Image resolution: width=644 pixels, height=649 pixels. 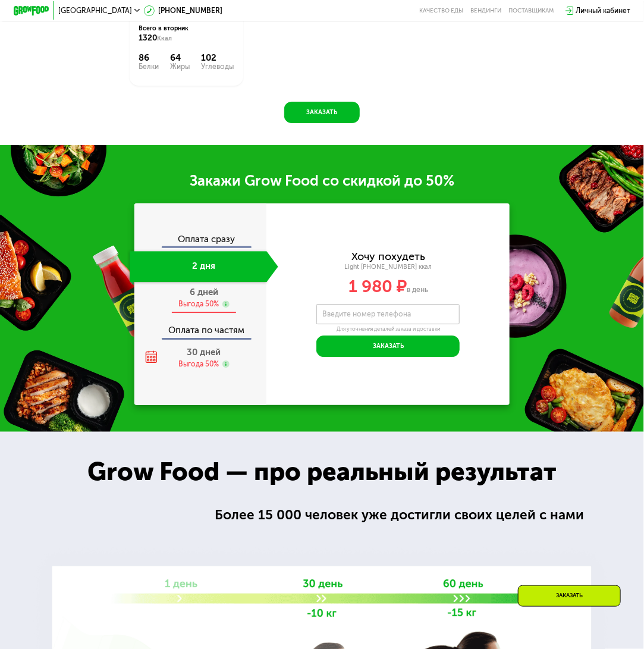 I want to click on span: 30 дней, so click(x=203, y=352).